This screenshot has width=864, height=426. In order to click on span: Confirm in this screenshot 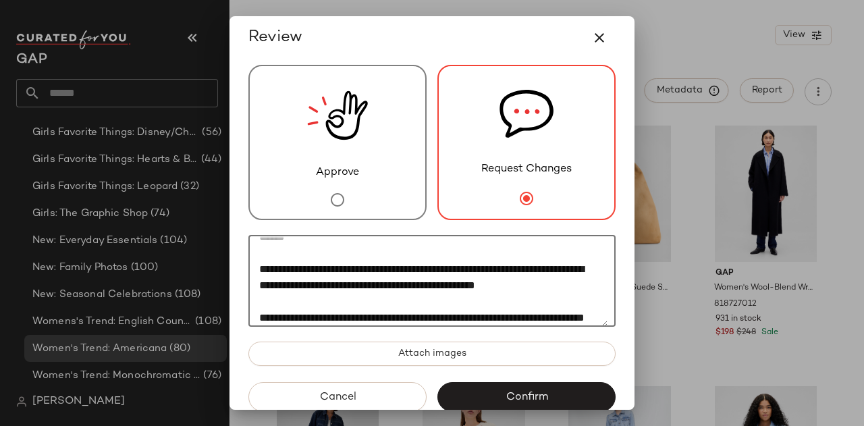, I will do `click(526, 397)`.